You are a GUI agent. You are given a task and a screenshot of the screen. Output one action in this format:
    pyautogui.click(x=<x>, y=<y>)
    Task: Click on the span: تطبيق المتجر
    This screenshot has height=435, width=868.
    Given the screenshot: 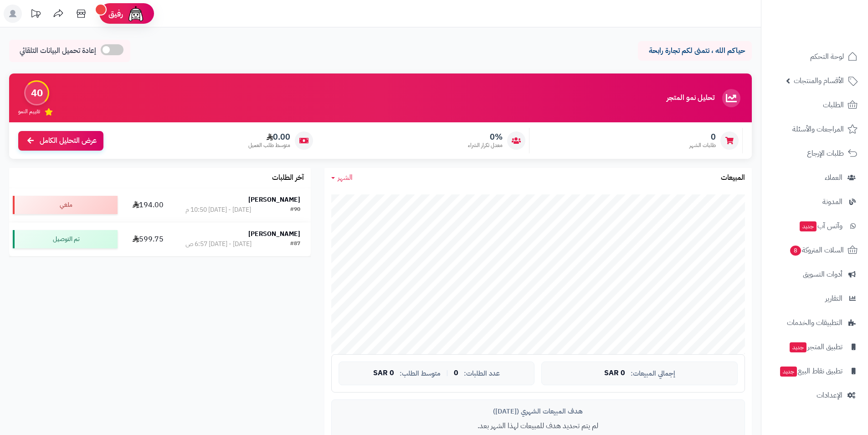 What is the action you would take?
    pyautogui.click(x=816, y=347)
    